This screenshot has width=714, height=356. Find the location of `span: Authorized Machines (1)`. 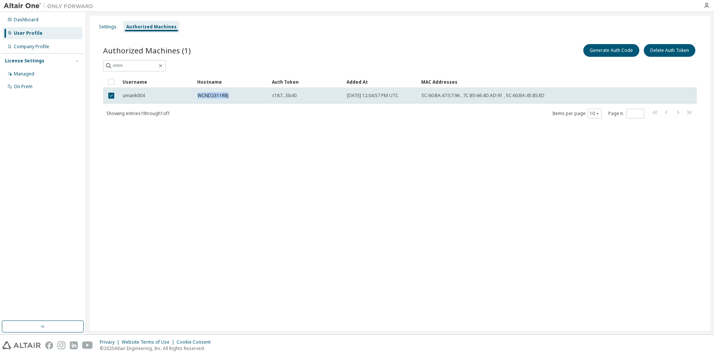

span: Authorized Machines (1) is located at coordinates (147, 50).